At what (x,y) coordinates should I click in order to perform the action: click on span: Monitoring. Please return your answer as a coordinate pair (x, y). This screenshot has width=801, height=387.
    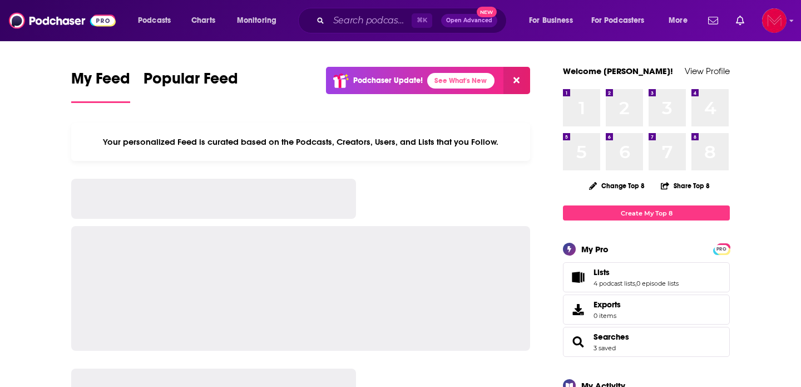
    Looking at the image, I should click on (257, 21).